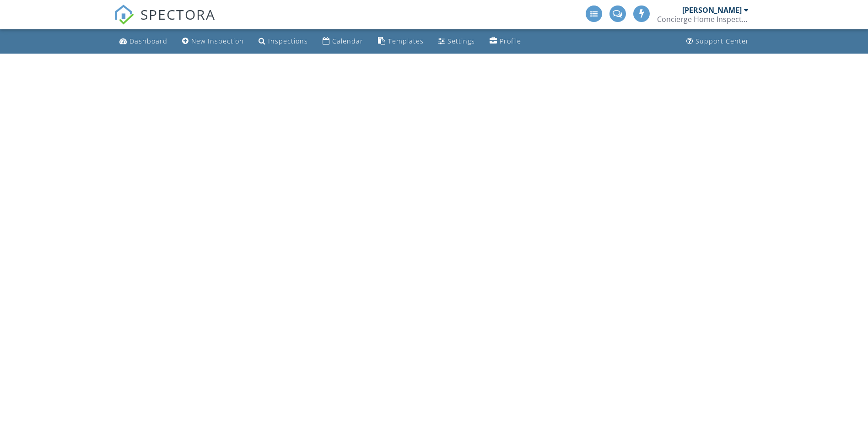  What do you see at coordinates (148, 40) in the screenshot?
I see `div: Dashboard` at bounding box center [148, 40].